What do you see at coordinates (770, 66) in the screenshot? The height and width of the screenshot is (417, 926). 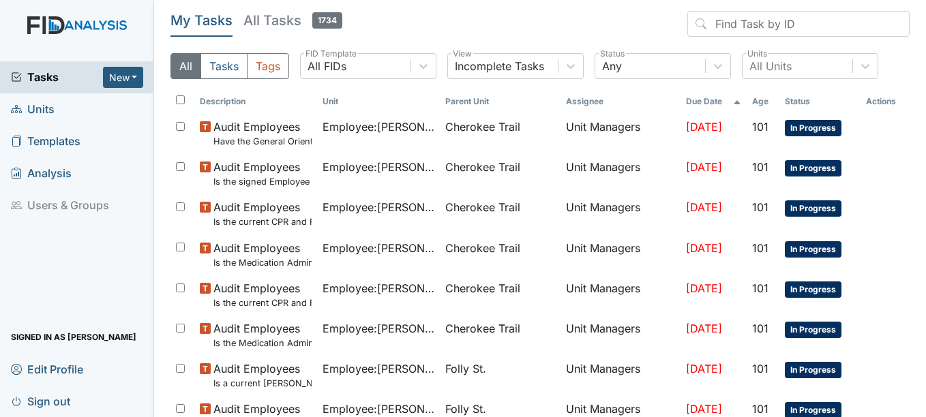 I see `div: All Units` at bounding box center [770, 66].